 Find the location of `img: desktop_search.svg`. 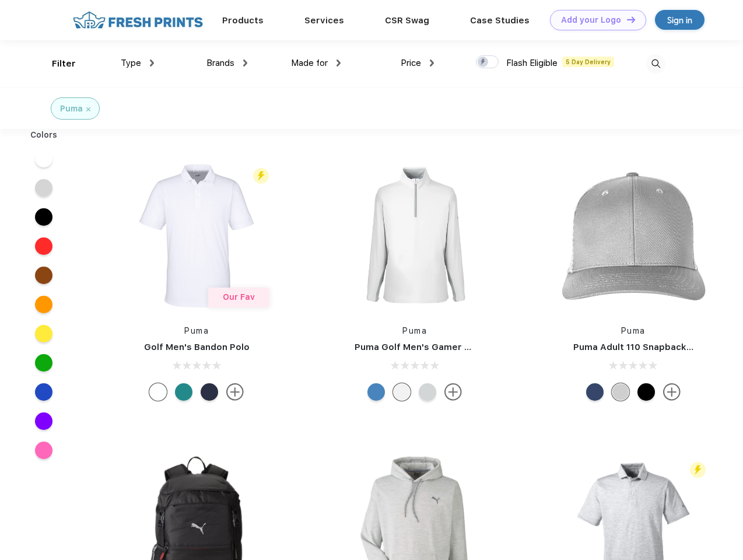

img: desktop_search.svg is located at coordinates (655, 64).